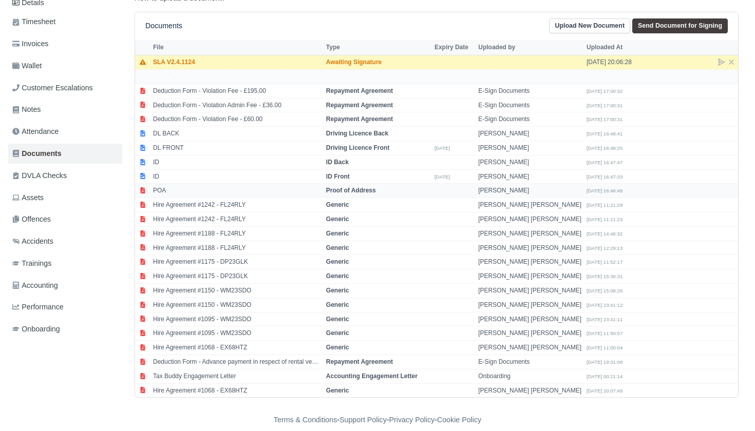  What do you see at coordinates (237, 248) in the screenshot?
I see `td: Hire Agreement #1188 - FL24RLY` at bounding box center [237, 248].